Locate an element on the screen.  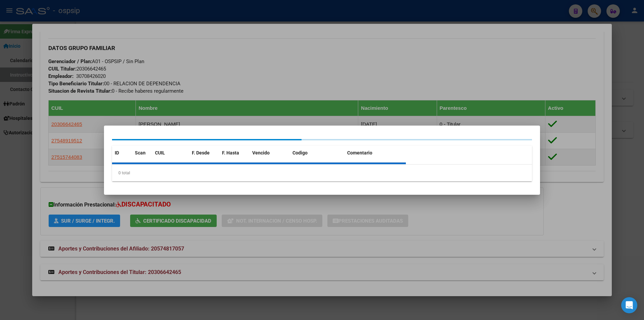
datatable-header-cell: Codigo is located at coordinates (317, 152).